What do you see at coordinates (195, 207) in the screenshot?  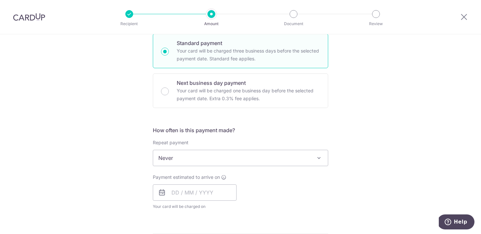 I see `span: Your card will be charged on` at bounding box center [195, 207].